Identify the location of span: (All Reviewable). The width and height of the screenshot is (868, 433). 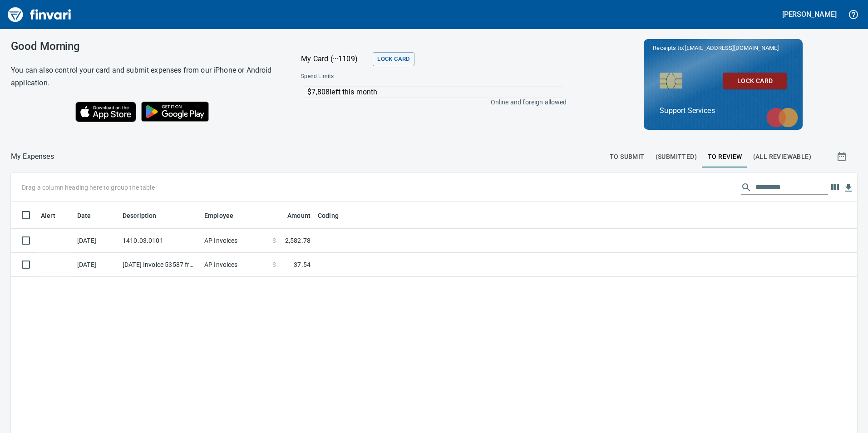
(783, 156).